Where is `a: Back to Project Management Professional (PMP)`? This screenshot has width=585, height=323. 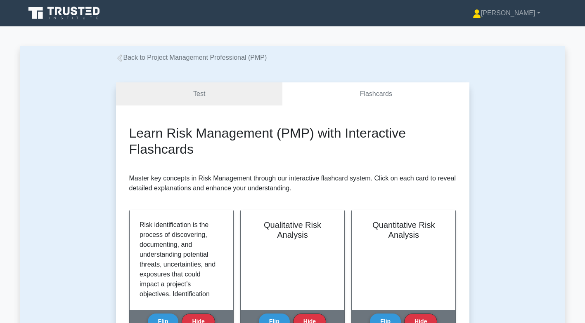
a: Back to Project Management Professional (PMP) is located at coordinates (191, 57).